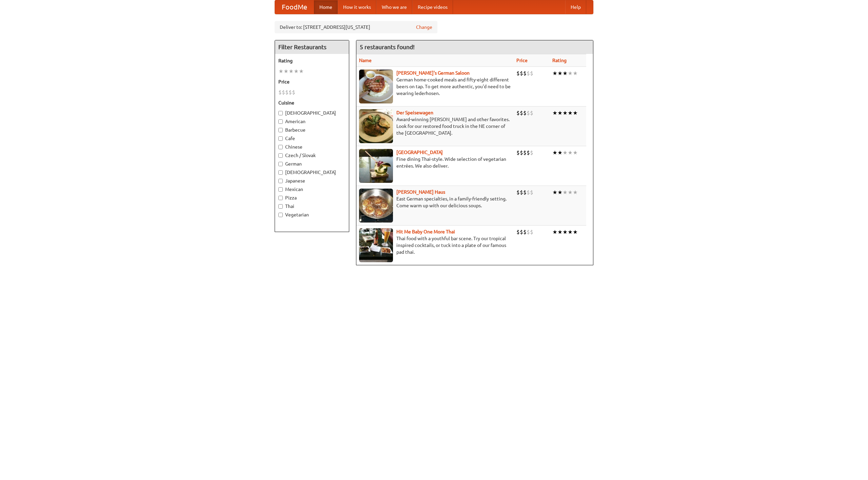 The image size is (868, 480). Describe the element at coordinates (560, 60) in the screenshot. I see `a: Rating` at that location.